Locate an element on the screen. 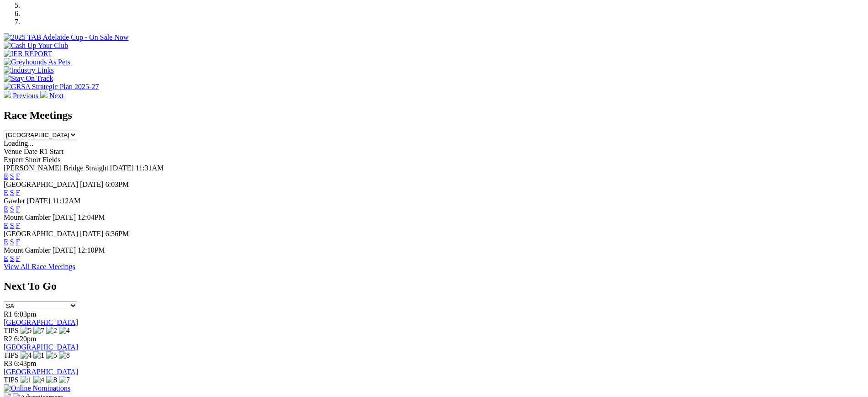 The width and height of the screenshot is (868, 397). h2: Next To Go is located at coordinates (434, 286).